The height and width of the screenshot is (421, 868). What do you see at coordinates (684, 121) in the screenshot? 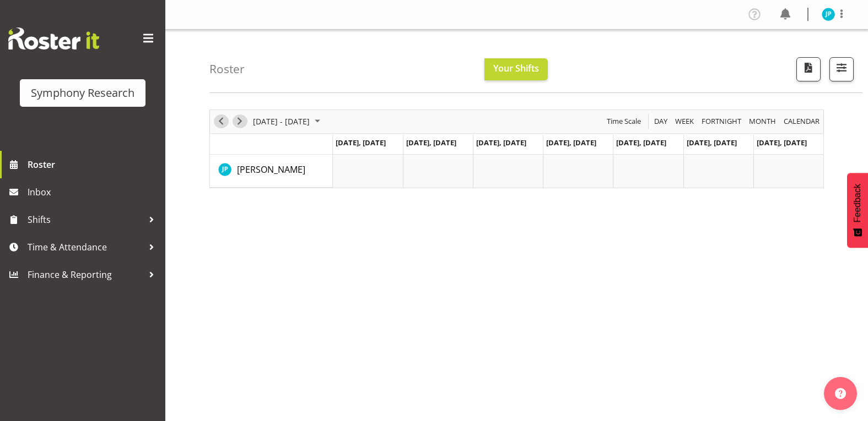
I see `button: Timeline Week` at bounding box center [684, 121].